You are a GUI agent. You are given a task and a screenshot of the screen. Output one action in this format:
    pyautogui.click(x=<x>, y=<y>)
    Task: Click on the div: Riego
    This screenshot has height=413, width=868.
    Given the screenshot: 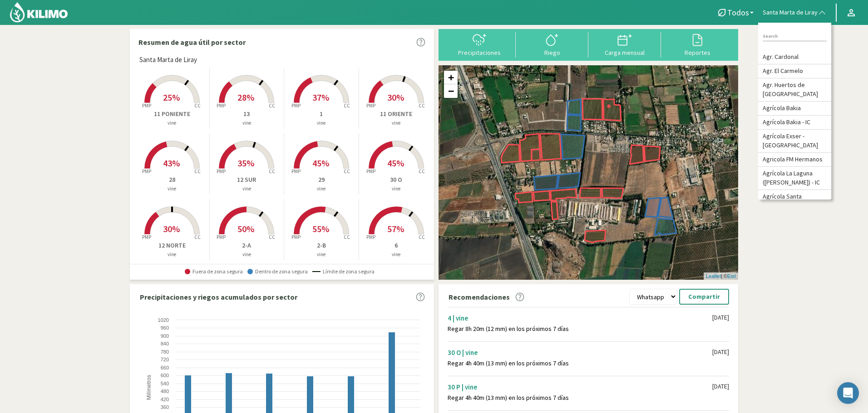 What is the action you would take?
    pyautogui.click(x=552, y=53)
    